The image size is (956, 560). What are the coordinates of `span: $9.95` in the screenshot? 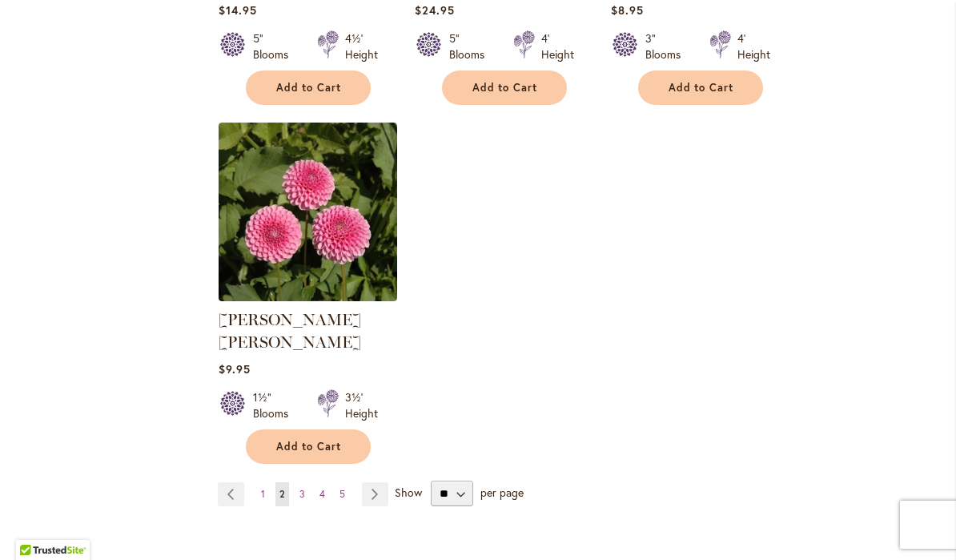 It's located at (235, 368).